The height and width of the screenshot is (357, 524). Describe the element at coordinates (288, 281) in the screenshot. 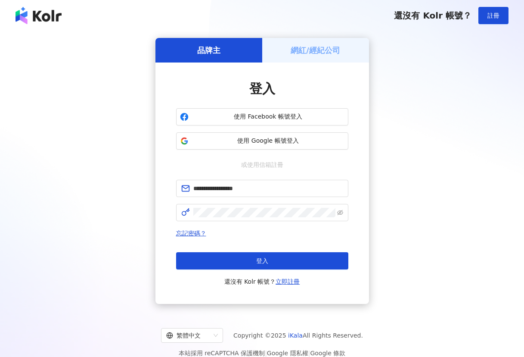

I see `a: 立即註冊` at that location.